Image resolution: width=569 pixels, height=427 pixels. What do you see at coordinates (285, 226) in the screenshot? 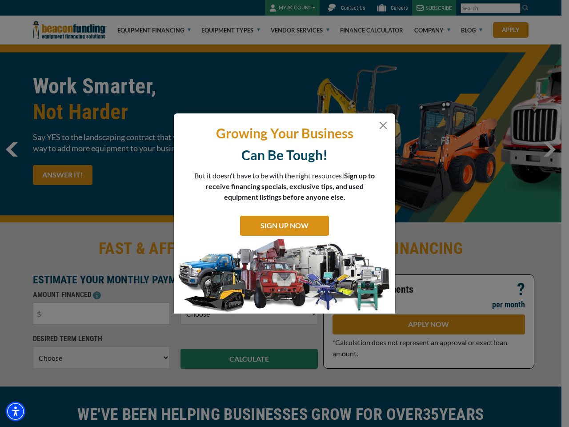
I see `a: SIGN UP NOW` at bounding box center [285, 226].